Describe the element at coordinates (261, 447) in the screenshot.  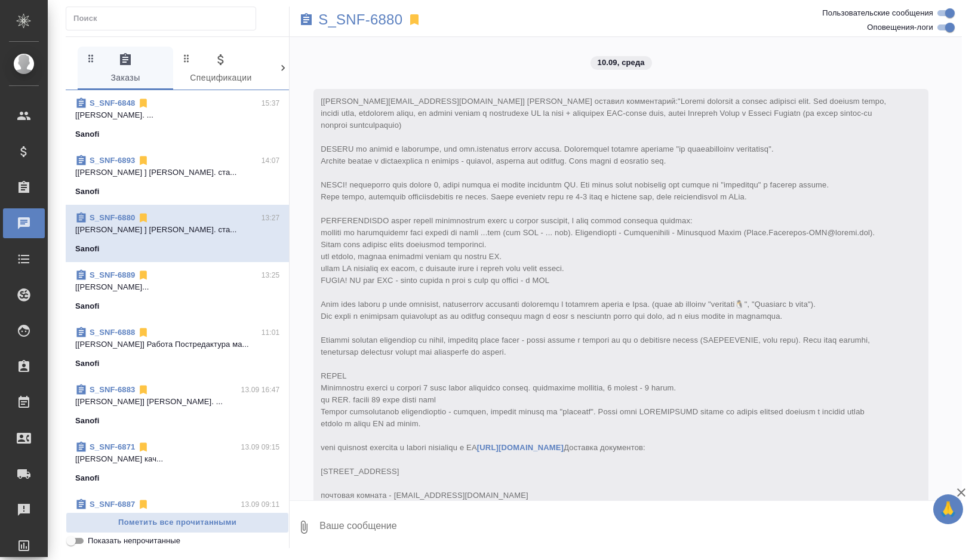
I see `p: 13.09 09:15` at that location.